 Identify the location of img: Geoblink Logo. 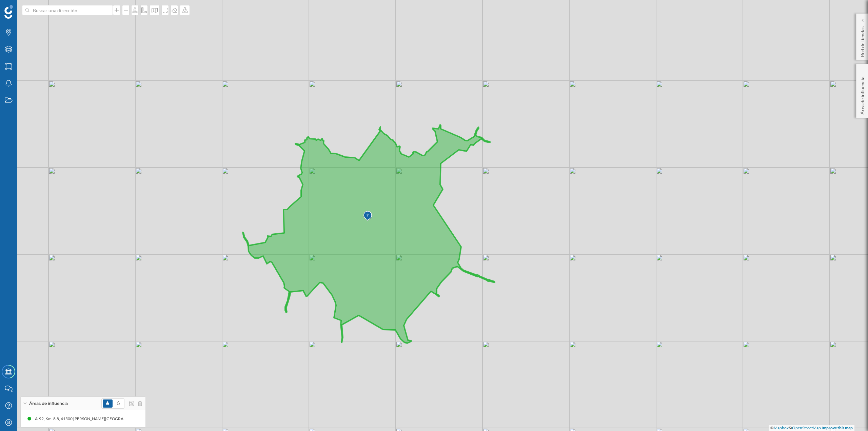
(8, 12).